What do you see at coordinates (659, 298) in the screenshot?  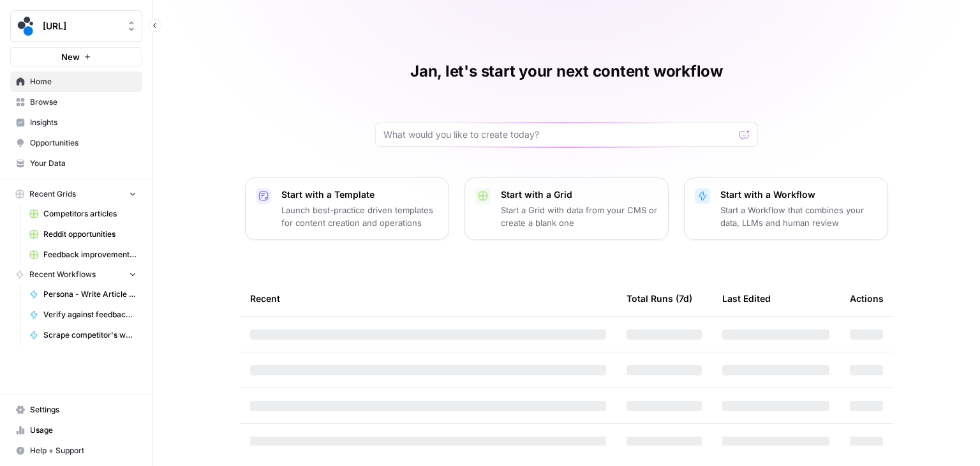 I see `div: Total Runs (7d)` at bounding box center [659, 298].